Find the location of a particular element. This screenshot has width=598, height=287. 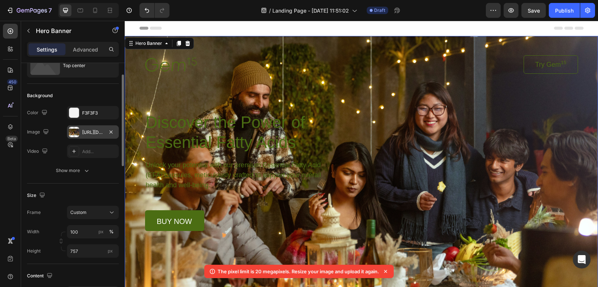

label: Height is located at coordinates (34, 251).